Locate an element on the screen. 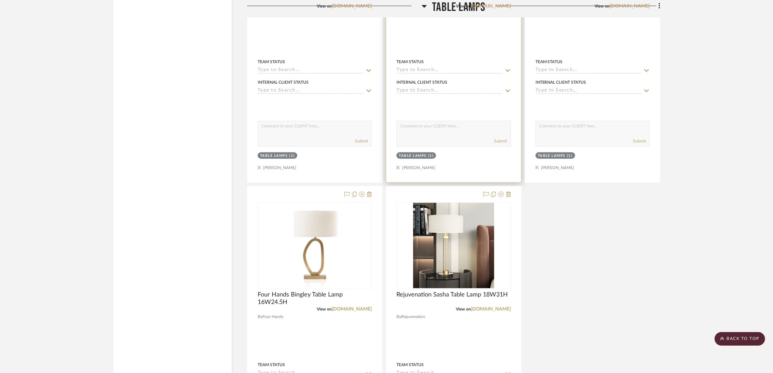  span: Four Hands is located at coordinates (273, 317).